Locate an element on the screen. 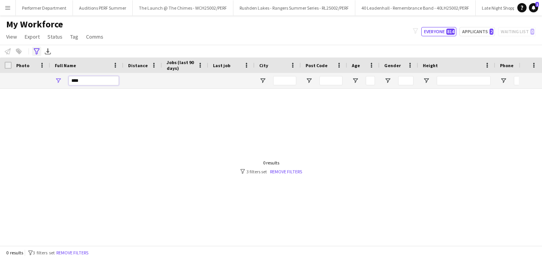 This screenshot has width=542, height=259. app-action-btn: Advanced filters is located at coordinates (37, 51).